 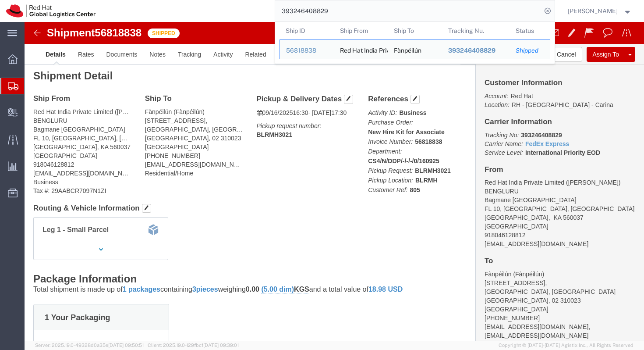 What do you see at coordinates (476, 50) in the screenshot?
I see `div: 393246408829` at bounding box center [476, 50].